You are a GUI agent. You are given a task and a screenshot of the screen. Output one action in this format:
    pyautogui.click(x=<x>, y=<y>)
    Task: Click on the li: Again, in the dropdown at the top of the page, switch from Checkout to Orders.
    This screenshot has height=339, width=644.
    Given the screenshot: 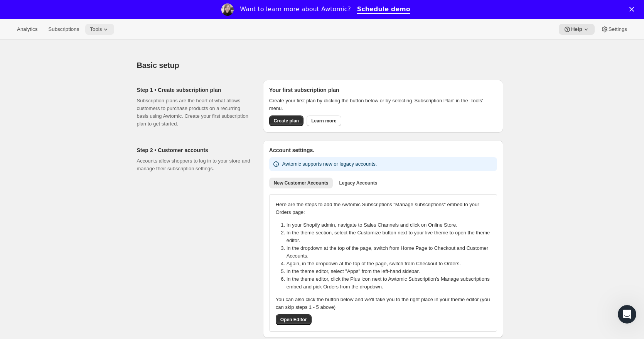 What is the action you would take?
    pyautogui.click(x=391, y=263)
    